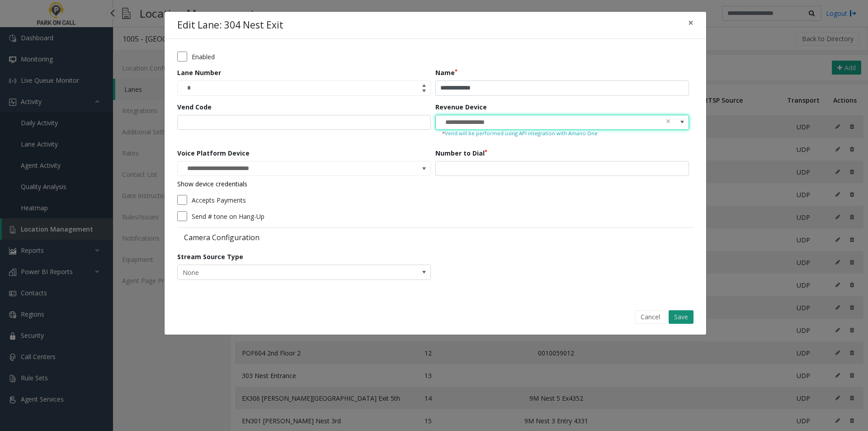 The height and width of the screenshot is (431, 868). I want to click on label: Name, so click(447, 72).